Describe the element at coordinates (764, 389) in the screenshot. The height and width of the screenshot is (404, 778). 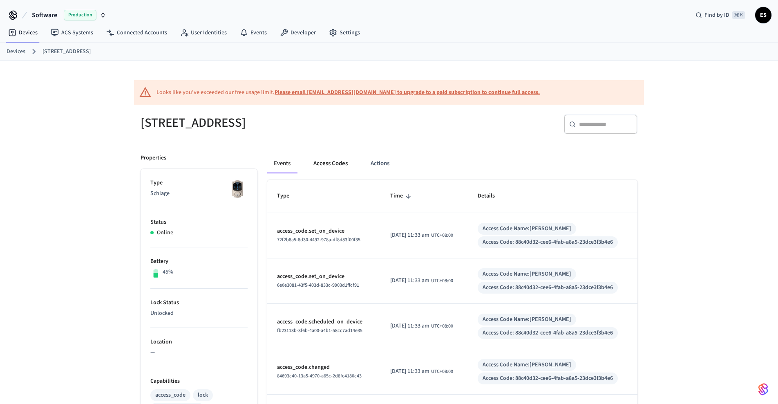
I see `img: SeamLogoGradient.69752ec5.svg` at that location.